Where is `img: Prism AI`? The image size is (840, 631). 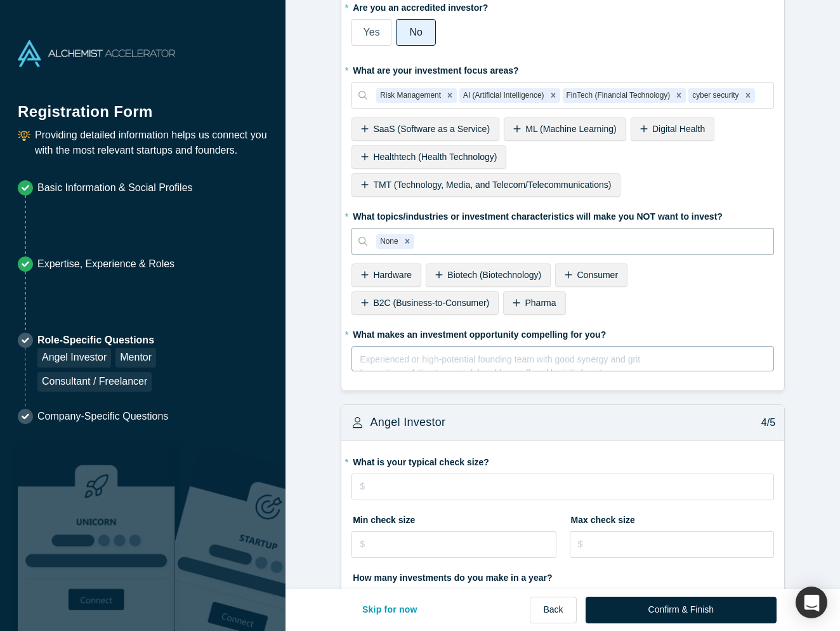 img: Prism AI is located at coordinates (254, 537).